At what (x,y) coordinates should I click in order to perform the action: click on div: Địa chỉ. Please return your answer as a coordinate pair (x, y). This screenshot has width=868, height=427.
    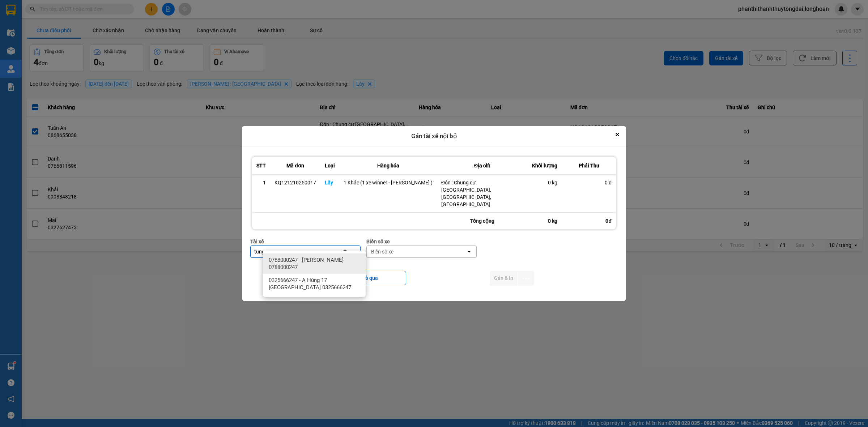
    Looking at the image, I should click on (482, 165).